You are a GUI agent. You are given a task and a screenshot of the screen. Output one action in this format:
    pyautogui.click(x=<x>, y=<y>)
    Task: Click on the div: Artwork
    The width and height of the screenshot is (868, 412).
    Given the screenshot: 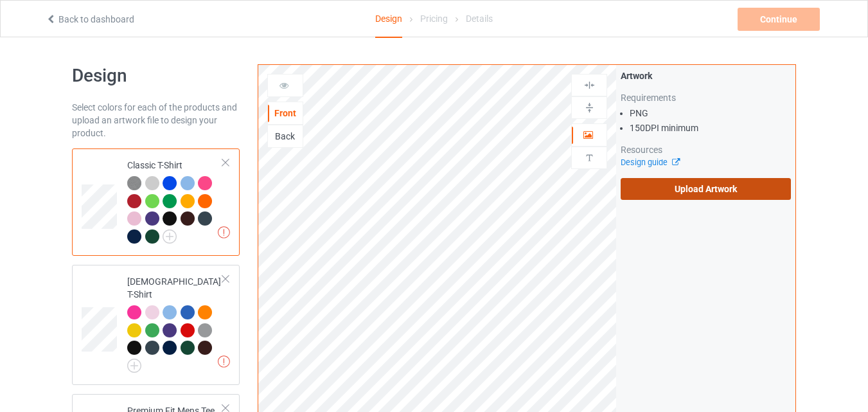 What is the action you would take?
    pyautogui.click(x=706, y=76)
    